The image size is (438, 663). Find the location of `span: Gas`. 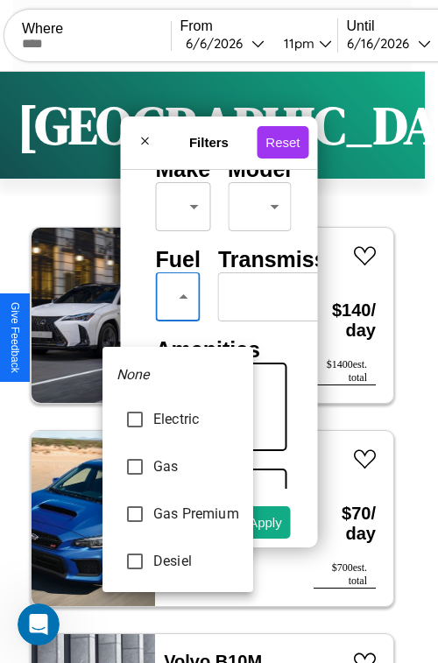

span: Gas is located at coordinates (196, 467).